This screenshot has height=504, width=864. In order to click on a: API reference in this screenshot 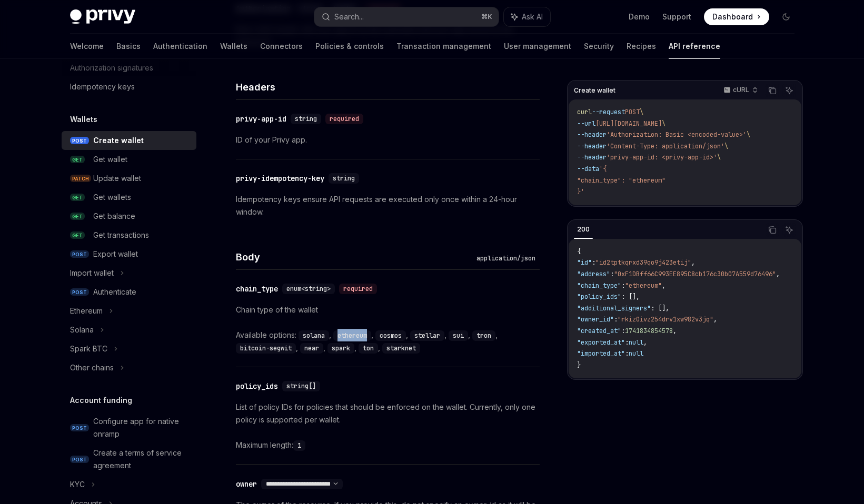, I will do `click(694, 46)`.